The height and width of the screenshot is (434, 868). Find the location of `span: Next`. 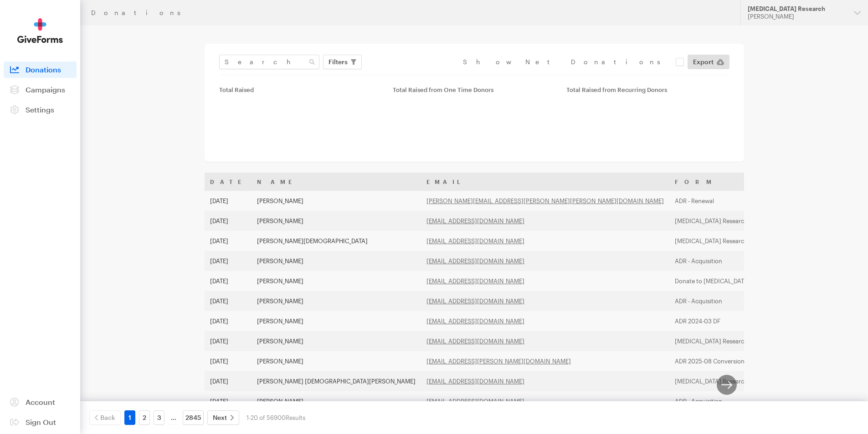

span: Next is located at coordinates (219, 418).